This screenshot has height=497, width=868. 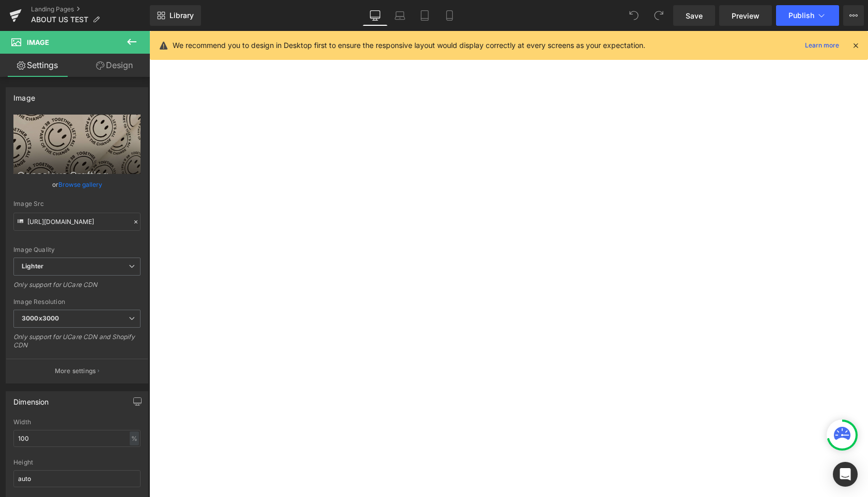 What do you see at coordinates (175, 15) in the screenshot?
I see `a: New Library` at bounding box center [175, 15].